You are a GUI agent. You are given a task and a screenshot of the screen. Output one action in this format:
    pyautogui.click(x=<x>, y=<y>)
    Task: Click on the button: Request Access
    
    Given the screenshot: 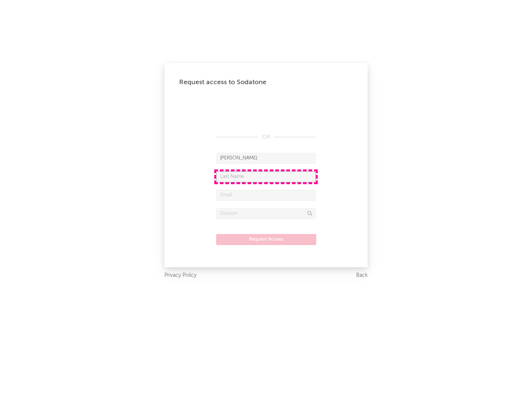 What is the action you would take?
    pyautogui.click(x=266, y=239)
    